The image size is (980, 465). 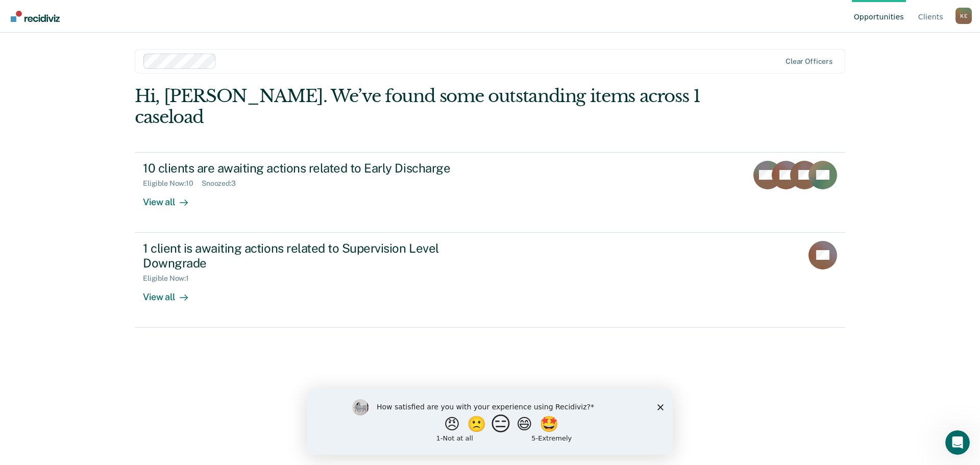 I want to click on div: Snoozed : 3, so click(x=223, y=183).